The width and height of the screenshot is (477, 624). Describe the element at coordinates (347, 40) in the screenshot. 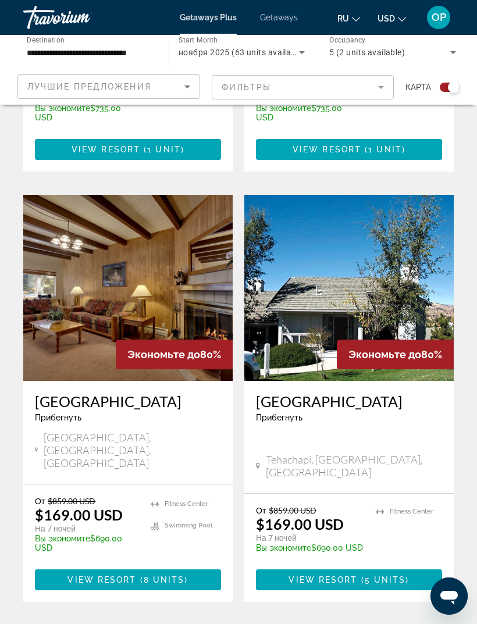

I see `span: Occupancy` at that location.